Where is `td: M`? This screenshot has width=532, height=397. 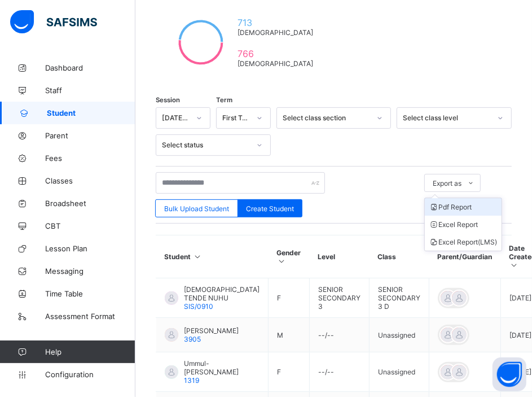
td: M is located at coordinates (289, 335).